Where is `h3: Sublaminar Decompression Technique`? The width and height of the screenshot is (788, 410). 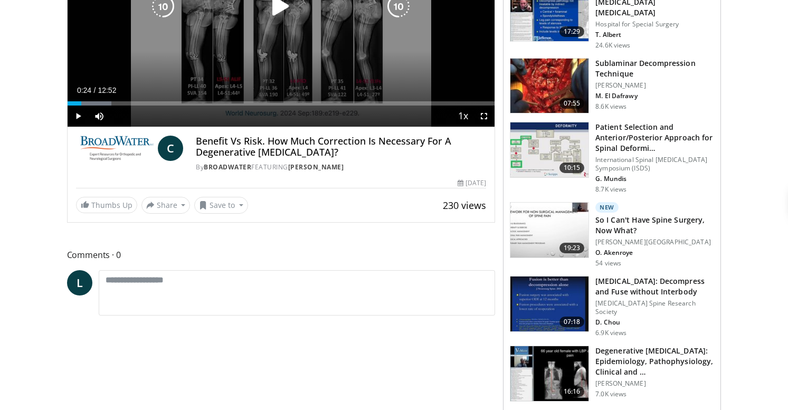 h3: Sublaminar Decompression Technique is located at coordinates (655, 69).